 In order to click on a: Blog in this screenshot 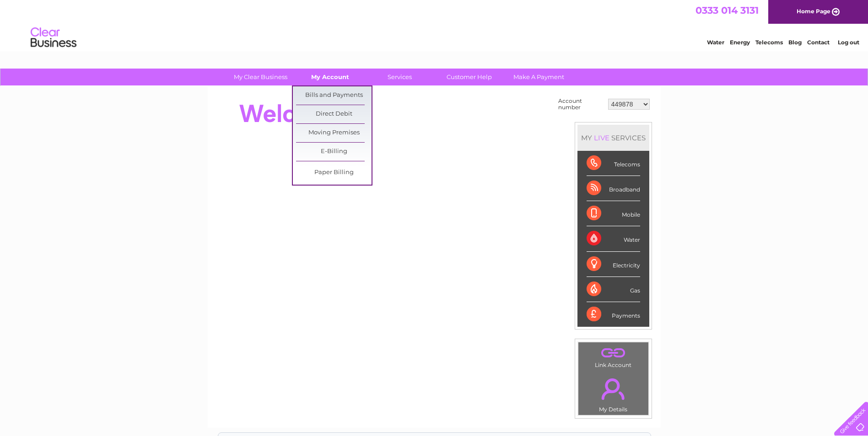, I will do `click(794, 42)`.